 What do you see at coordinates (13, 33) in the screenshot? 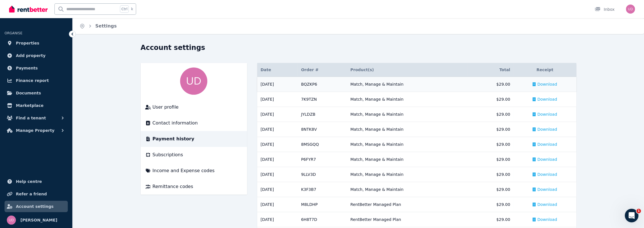
I see `span: ORGANISE` at bounding box center [13, 33].